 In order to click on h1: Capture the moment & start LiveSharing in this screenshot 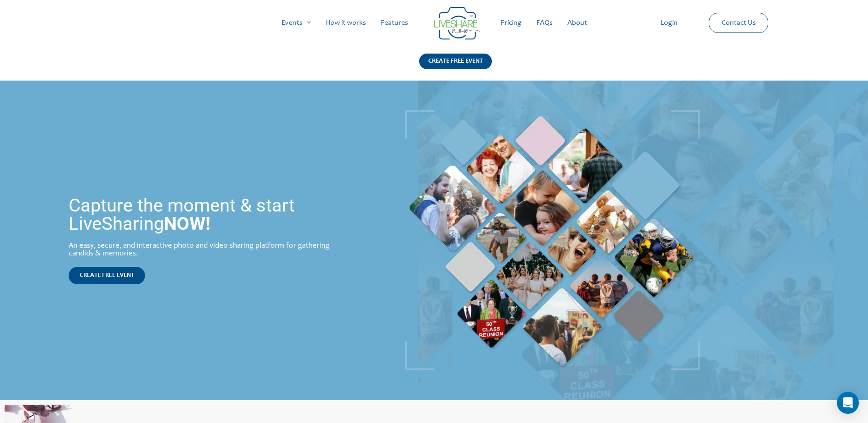, I will do `click(207, 214)`.